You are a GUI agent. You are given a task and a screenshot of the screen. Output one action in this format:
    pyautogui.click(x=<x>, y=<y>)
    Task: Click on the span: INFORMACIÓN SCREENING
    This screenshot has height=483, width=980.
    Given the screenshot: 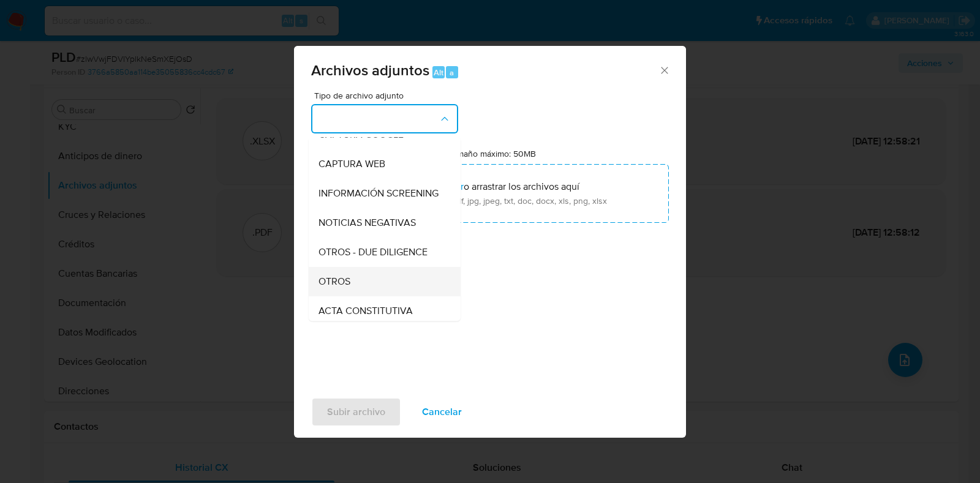 What is the action you would take?
    pyautogui.click(x=378, y=194)
    